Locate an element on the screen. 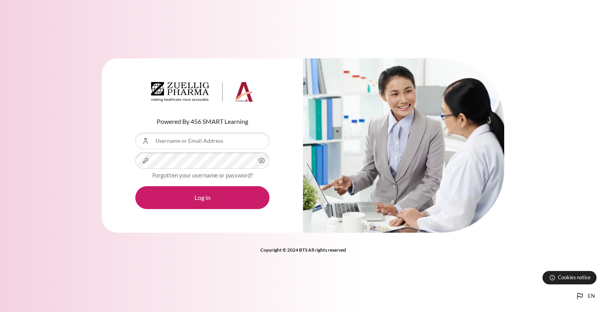  img: Architeck is located at coordinates (202, 92).